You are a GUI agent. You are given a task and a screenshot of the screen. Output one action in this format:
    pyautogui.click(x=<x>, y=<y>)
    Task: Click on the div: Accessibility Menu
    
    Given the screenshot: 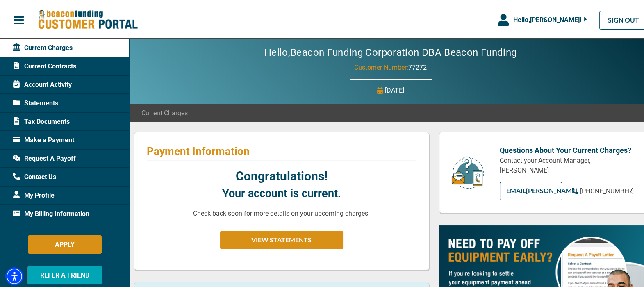 What is the action you would take?
    pyautogui.click(x=14, y=275)
    